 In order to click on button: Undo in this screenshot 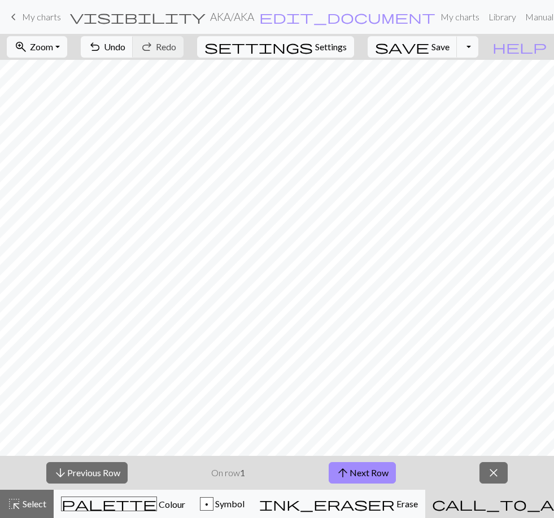, I will do `click(107, 47)`.